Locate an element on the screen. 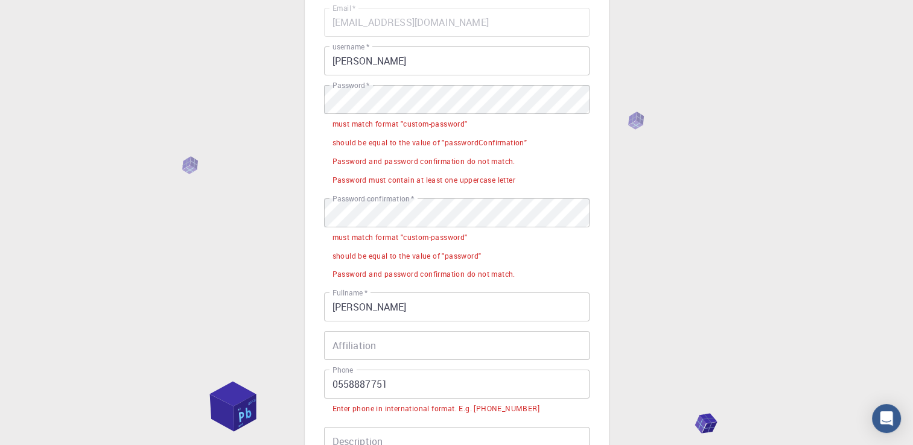 The image size is (913, 445). label: Phone is located at coordinates (343, 370).